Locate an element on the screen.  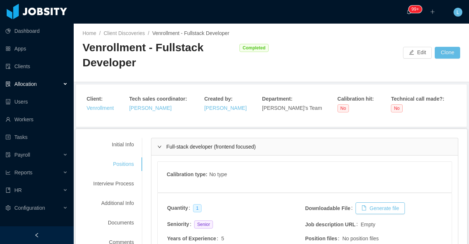
span: Completed is located at coordinates (254, 48).